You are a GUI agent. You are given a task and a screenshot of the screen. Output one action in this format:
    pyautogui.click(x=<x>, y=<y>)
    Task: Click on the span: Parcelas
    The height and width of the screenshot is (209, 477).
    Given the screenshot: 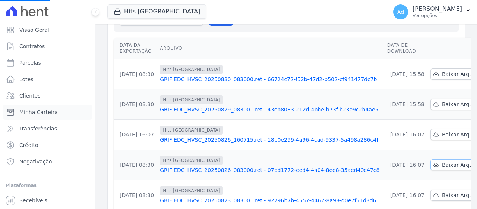 What is the action you would take?
    pyautogui.click(x=30, y=63)
    